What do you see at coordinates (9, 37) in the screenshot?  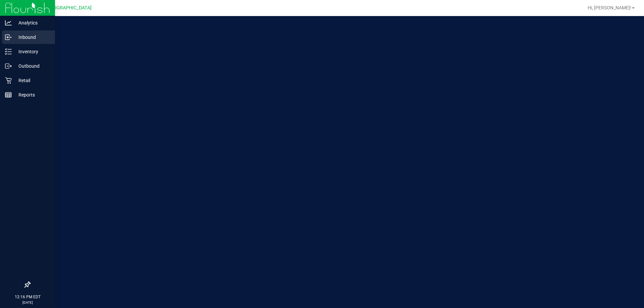 I see `inline-svg: Inbound` at bounding box center [9, 37].